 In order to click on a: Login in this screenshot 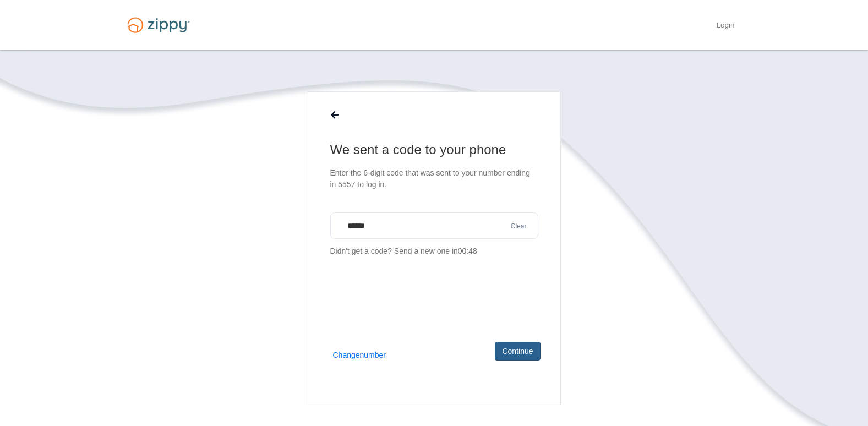, I will do `click(725, 27)`.